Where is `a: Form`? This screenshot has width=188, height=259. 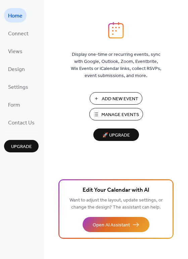 a: Form is located at coordinates (14, 104).